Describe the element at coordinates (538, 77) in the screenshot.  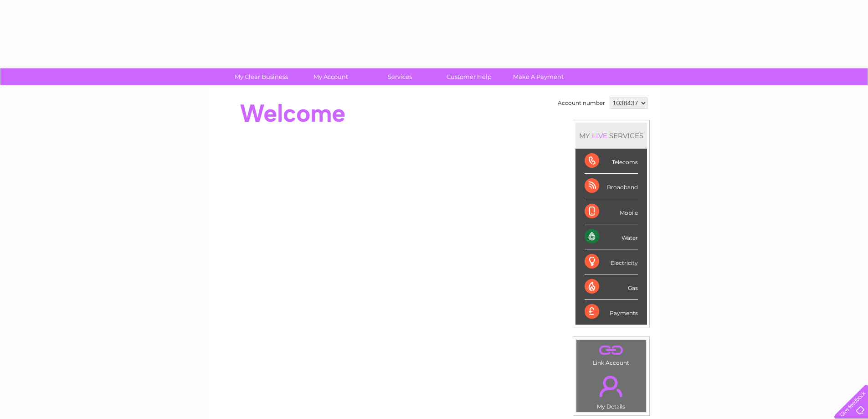
I see `a: Make A Payment` at that location.